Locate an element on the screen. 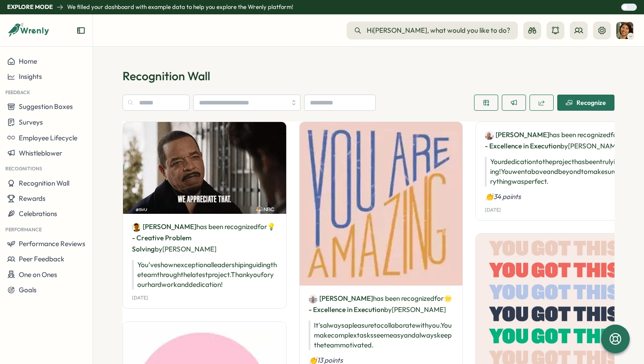 The height and width of the screenshot is (364, 644). span: Recognition Wall is located at coordinates (44, 182).